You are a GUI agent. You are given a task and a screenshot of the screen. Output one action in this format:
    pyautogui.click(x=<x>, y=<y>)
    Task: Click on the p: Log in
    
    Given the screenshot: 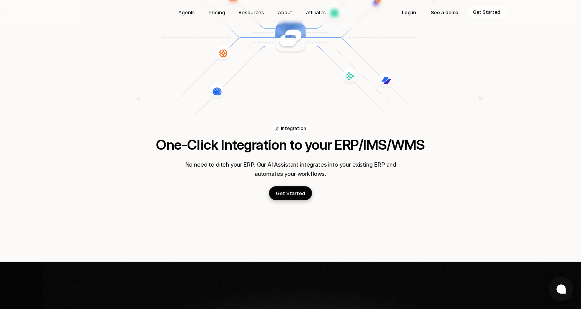 What is the action you would take?
    pyautogui.click(x=409, y=12)
    